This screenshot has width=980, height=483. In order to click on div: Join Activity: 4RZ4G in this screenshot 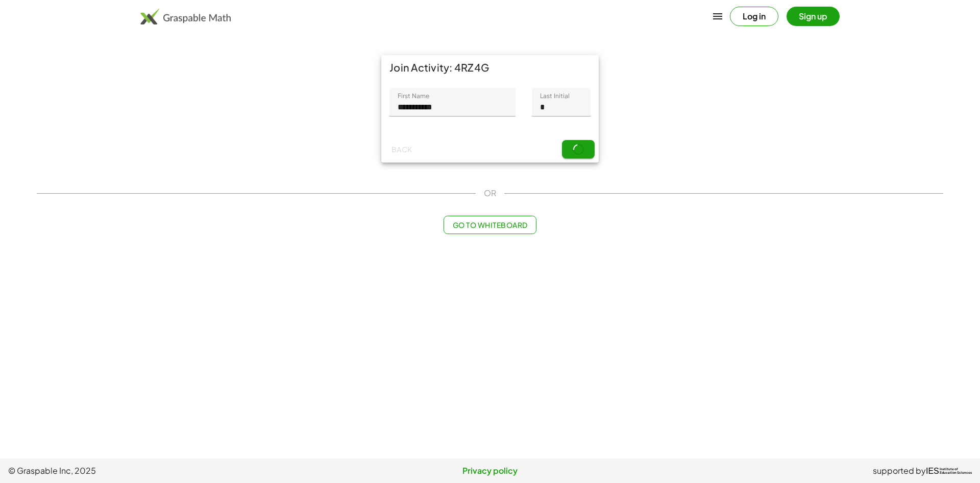, I will do `click(490, 67)`.